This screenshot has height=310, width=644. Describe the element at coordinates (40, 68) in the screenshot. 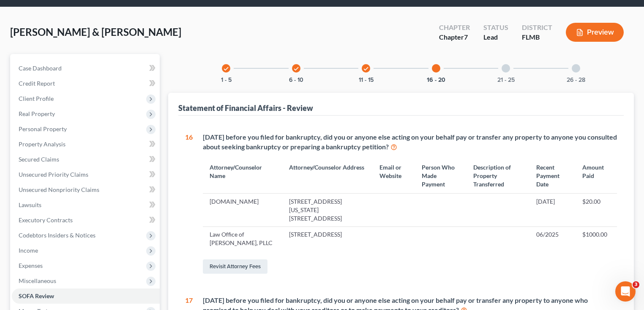

I see `span: Case Dashboard` at that location.